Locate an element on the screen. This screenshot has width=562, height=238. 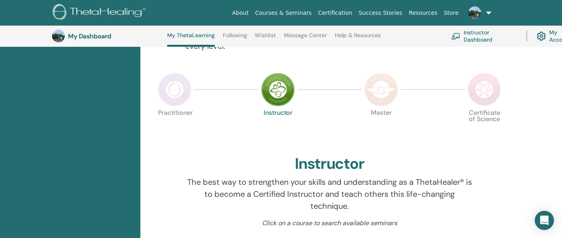
img: Master is located at coordinates (381, 90).